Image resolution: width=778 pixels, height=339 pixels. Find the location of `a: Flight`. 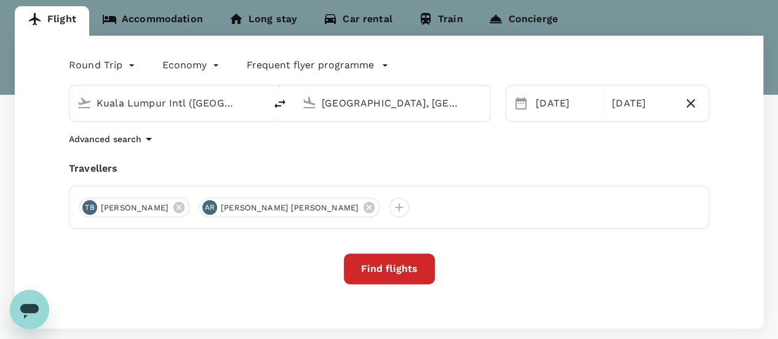

a: Flight is located at coordinates (52, 21).